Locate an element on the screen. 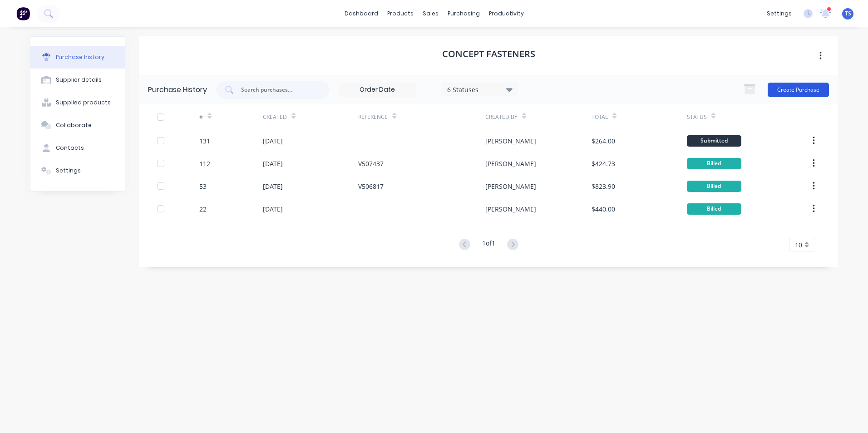 This screenshot has width=868, height=433. div: Supplier details is located at coordinates (78, 80).